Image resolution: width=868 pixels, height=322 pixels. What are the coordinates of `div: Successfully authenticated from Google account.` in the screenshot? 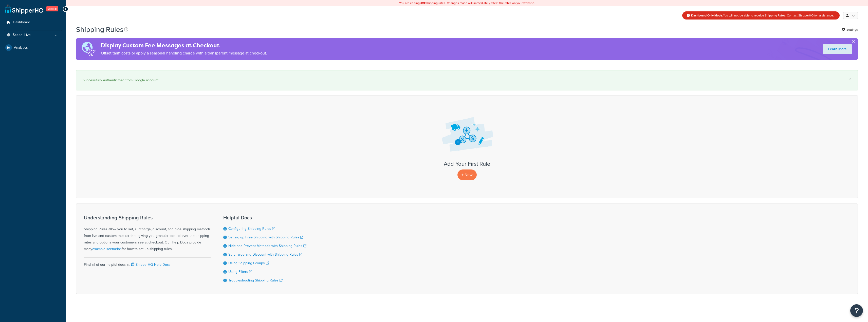 It's located at (467, 80).